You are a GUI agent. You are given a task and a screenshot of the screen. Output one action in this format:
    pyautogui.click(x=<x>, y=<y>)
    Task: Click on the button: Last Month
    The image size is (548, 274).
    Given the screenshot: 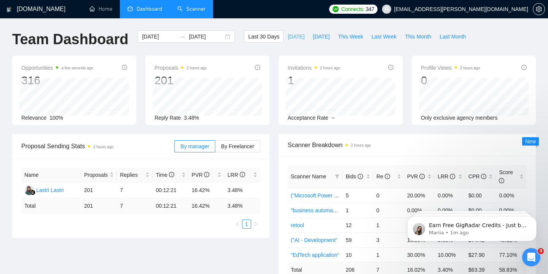 What is the action you would take?
    pyautogui.click(x=452, y=37)
    